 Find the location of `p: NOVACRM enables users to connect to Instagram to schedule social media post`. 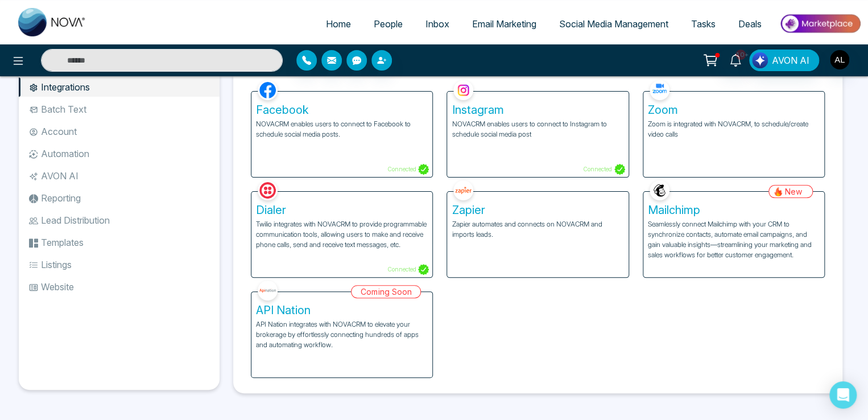

p: NOVACRM enables users to connect to Instagram to schedule social media post is located at coordinates (538, 129).